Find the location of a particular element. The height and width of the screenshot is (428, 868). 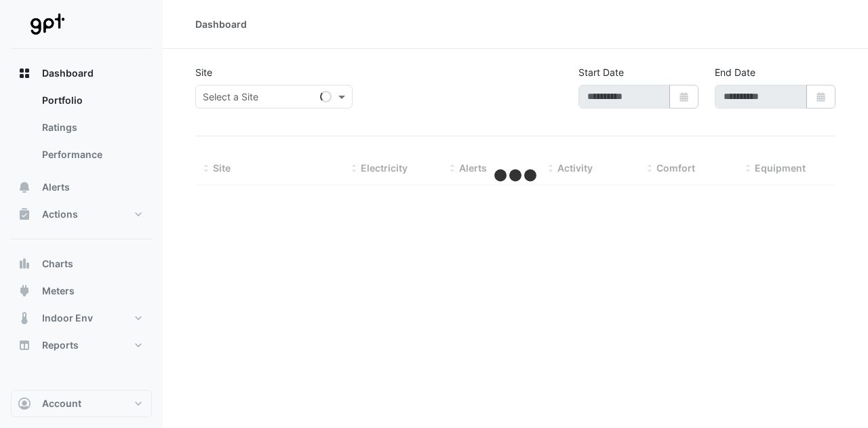

app-icon: Indoor Env is located at coordinates (24, 318).